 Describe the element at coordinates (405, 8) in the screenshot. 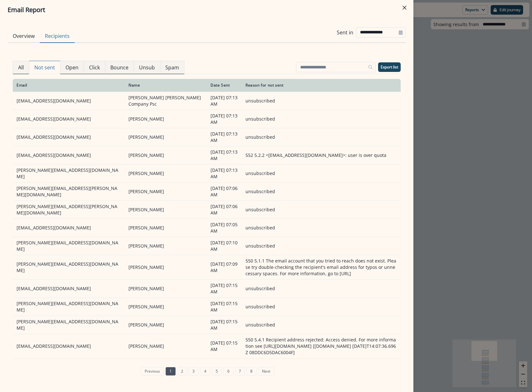

I see `button: Close` at that location.